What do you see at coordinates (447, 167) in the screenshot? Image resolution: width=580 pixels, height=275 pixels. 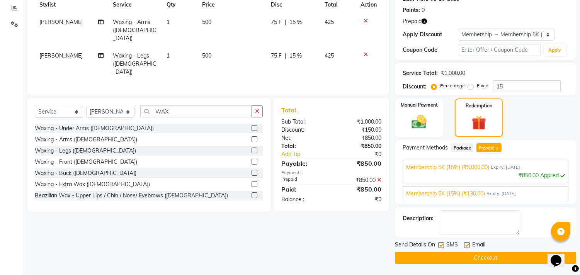 I see `span: Membership 5K (15%) (₹5,000.00)` at bounding box center [447, 167].